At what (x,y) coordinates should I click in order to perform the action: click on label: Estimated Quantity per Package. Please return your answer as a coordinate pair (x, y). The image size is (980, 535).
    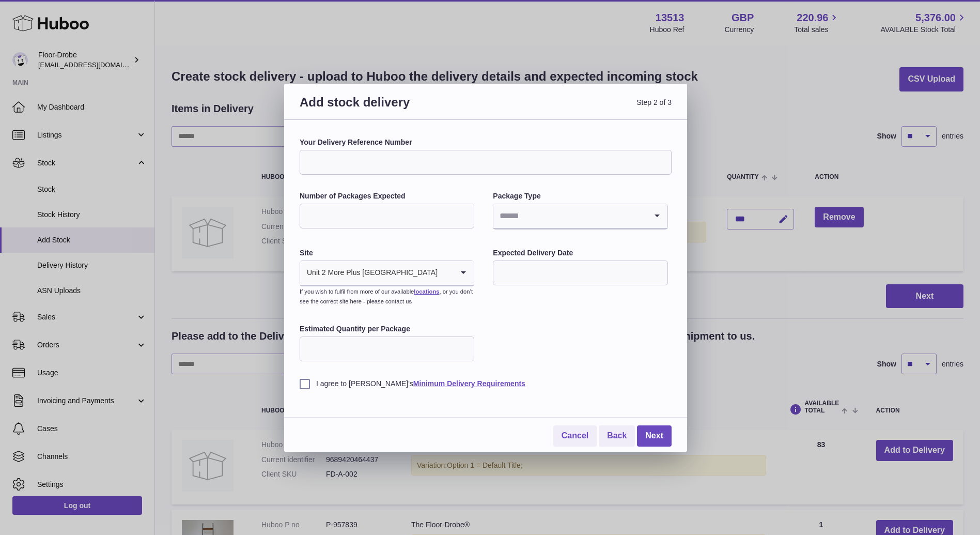
    Looking at the image, I should click on (387, 329).